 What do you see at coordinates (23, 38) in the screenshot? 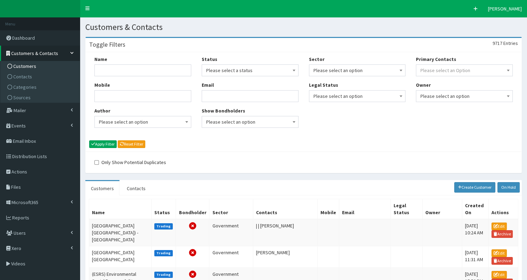
I see `span: Dashboard` at bounding box center [23, 38].